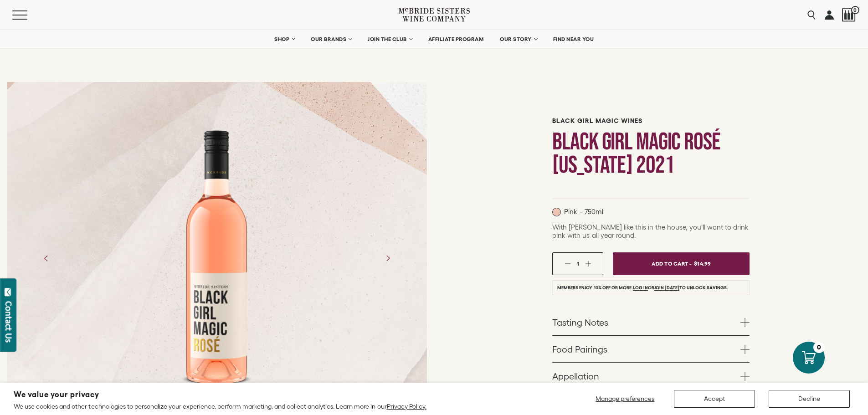 The height and width of the screenshot is (415, 868). What do you see at coordinates (625, 398) in the screenshot?
I see `span: Manage preferences` at bounding box center [625, 398].